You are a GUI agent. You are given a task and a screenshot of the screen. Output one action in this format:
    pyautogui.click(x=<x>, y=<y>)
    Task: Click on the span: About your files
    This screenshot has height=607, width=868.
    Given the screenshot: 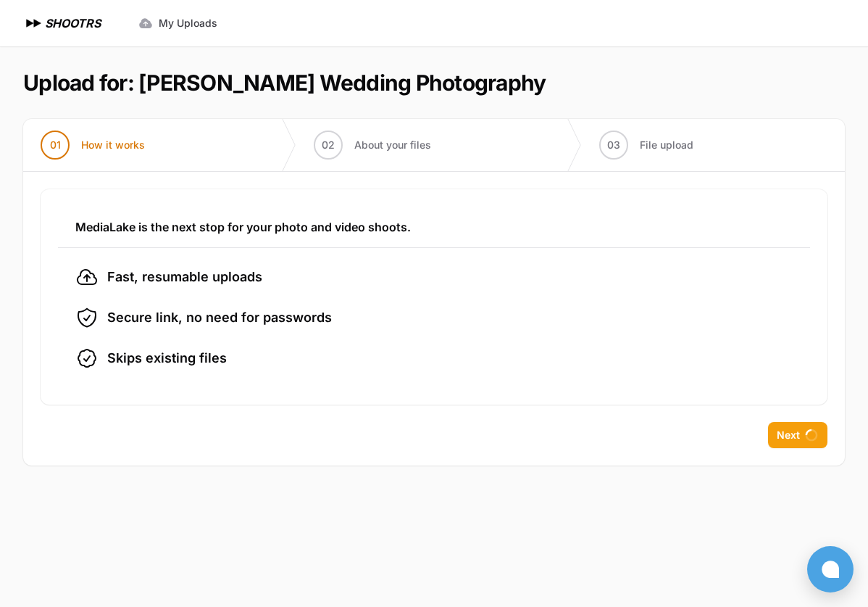 What is the action you would take?
    pyautogui.click(x=393, y=145)
    